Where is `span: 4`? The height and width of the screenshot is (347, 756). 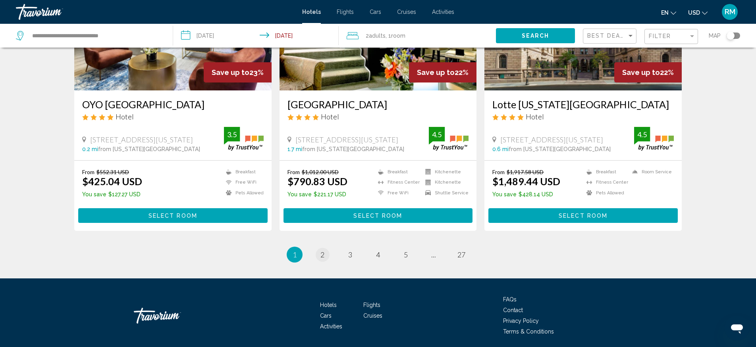 span: 4 is located at coordinates (378, 255).